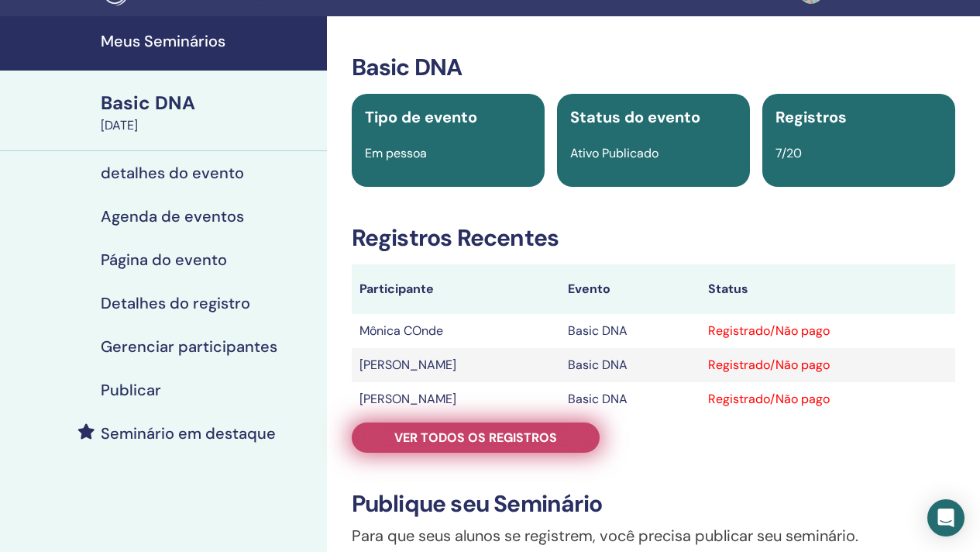 The image size is (980, 552). What do you see at coordinates (175, 303) in the screenshot?
I see `h4: Detalhes do registro` at bounding box center [175, 303].